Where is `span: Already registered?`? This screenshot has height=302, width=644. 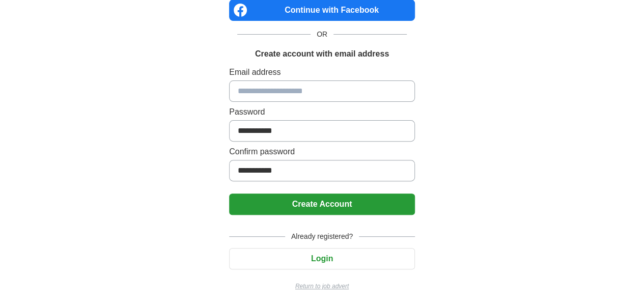
span: Already registered? is located at coordinates (322, 236).